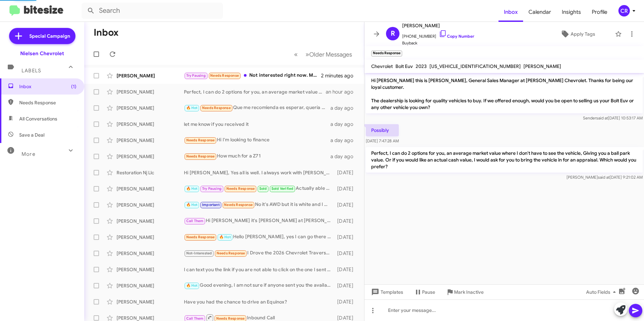  What do you see at coordinates (421, 66) in the screenshot?
I see `span: 2023` at bounding box center [421, 66].